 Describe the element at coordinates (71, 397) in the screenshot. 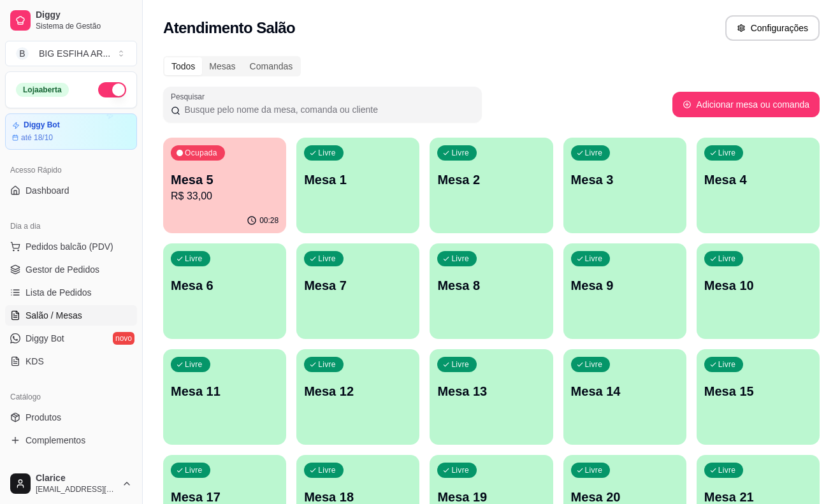

I see `div: Catálogo` at that location.